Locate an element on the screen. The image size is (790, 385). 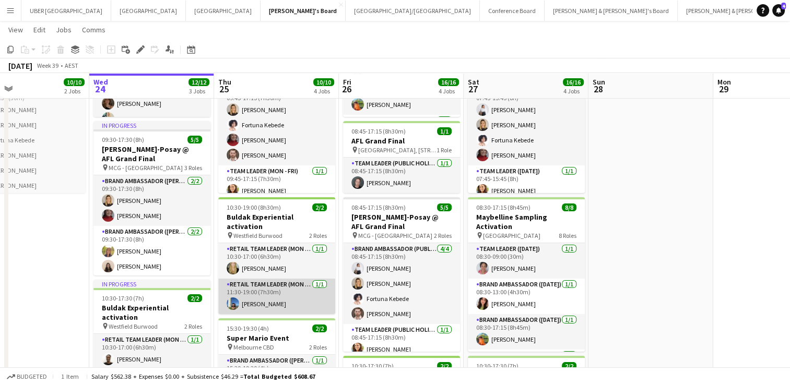
a: Edit is located at coordinates (39, 30).